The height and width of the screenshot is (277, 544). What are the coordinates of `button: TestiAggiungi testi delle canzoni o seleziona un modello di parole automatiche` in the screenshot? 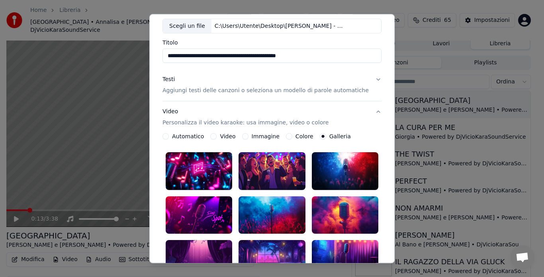 It's located at (272, 86).